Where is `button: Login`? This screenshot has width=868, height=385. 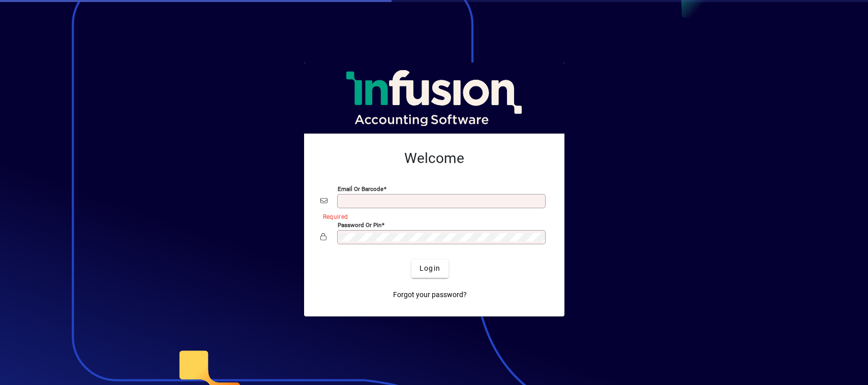 button: Login is located at coordinates (430, 269).